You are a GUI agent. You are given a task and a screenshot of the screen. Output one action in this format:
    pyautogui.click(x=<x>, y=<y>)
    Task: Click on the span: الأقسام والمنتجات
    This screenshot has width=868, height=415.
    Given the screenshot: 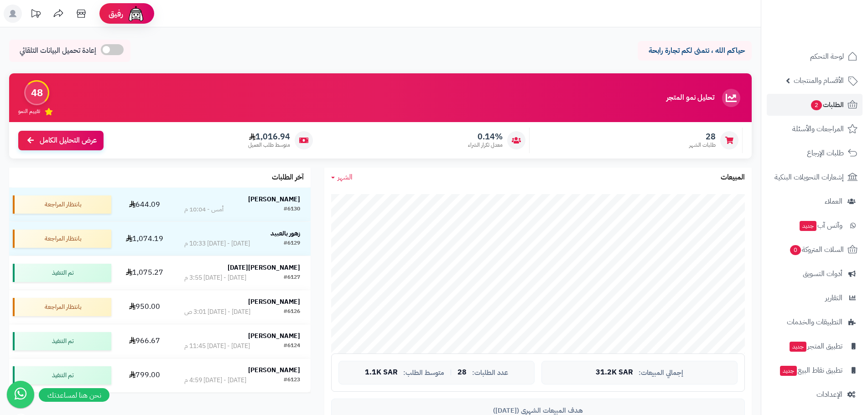 What is the action you would take?
    pyautogui.click(x=819, y=81)
    